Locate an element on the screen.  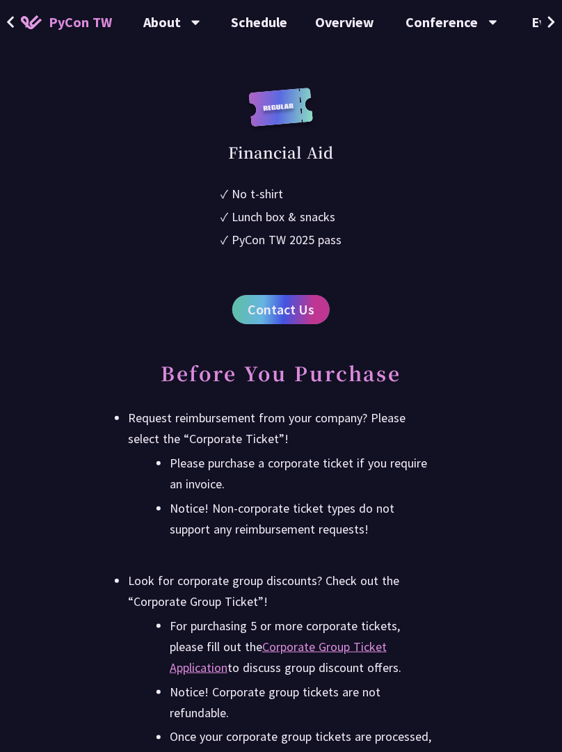
a: PyCon TW is located at coordinates (66, 22).